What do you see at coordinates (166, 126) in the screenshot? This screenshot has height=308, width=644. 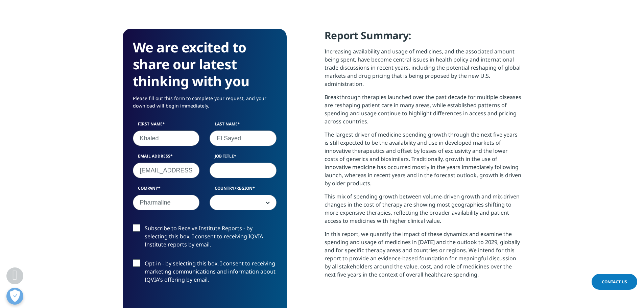 I see `label: First Name` at bounding box center [166, 126].